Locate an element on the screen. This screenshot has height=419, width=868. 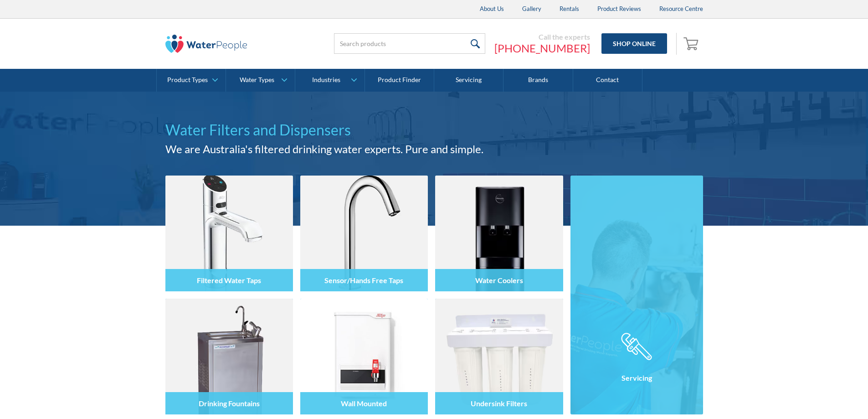
a: Sensor/Hands Free Taps is located at coordinates (364, 233).